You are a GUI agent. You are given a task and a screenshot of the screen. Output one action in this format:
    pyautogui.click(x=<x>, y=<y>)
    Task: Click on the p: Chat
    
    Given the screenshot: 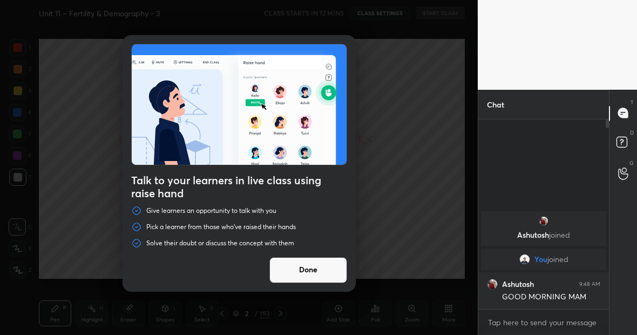 What is the action you would take?
    pyautogui.click(x=496, y=104)
    